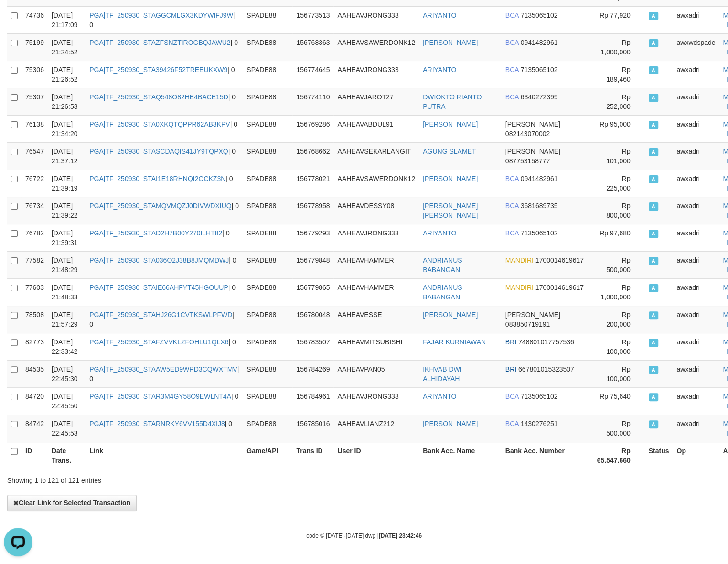 The image size is (728, 564). Describe the element at coordinates (34, 400) in the screenshot. I see `td: 84720` at that location.